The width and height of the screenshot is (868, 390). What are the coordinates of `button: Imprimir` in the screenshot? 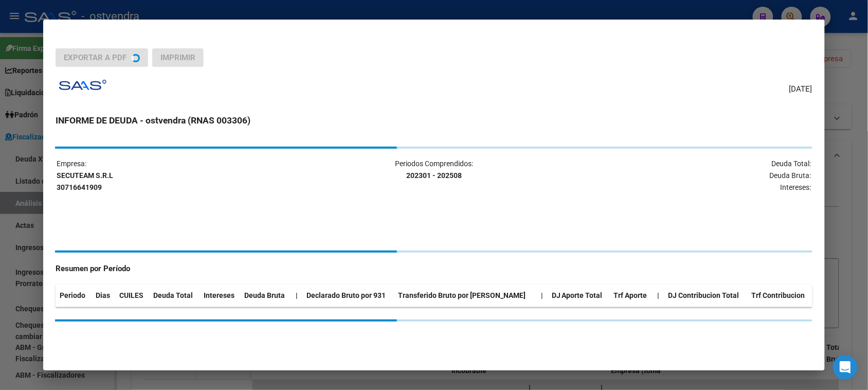 It's located at (178, 58).